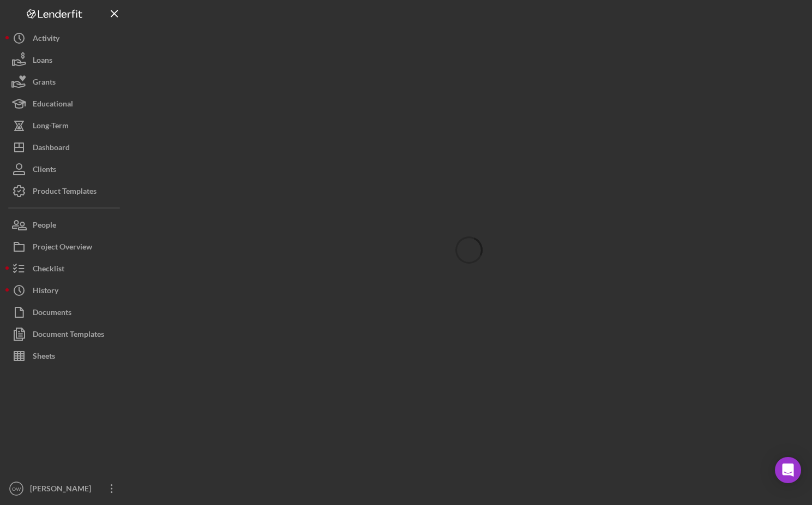  I want to click on a: Documents, so click(66, 312).